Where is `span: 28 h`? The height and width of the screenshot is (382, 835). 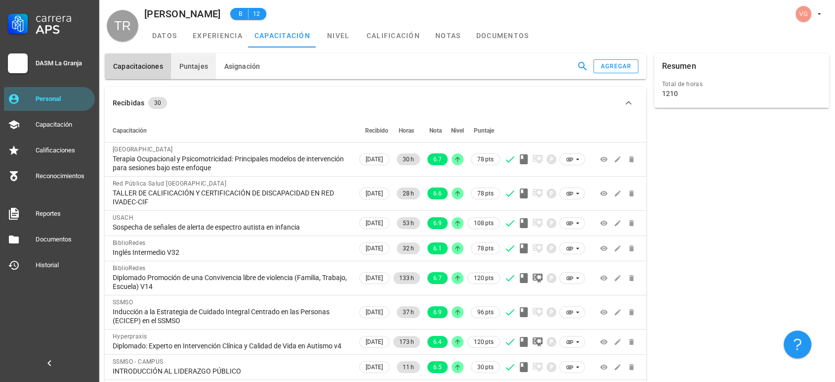 span: 28 h is located at coordinates (408, 193).